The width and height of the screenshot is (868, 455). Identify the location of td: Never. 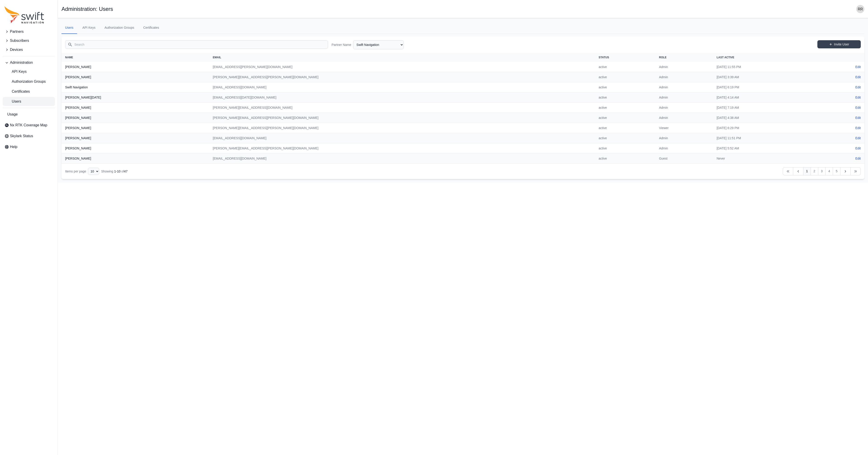
(767, 158).